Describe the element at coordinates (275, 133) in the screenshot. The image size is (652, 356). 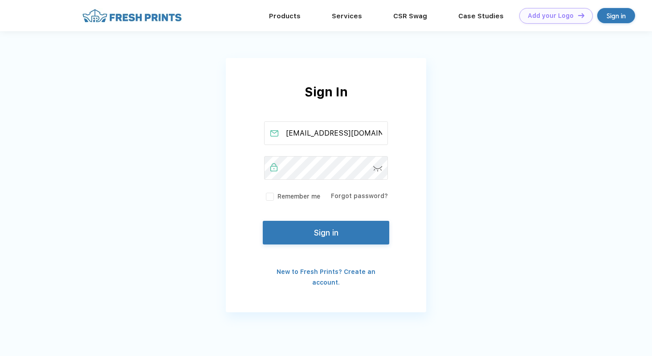
I see `img: email_active.svg` at that location.